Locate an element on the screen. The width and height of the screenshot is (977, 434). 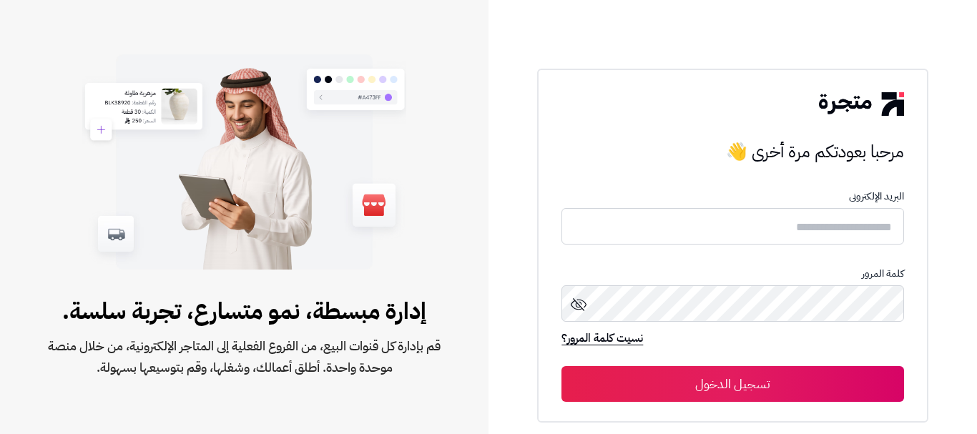
p: البريد الإلكترونى is located at coordinates (732, 197).